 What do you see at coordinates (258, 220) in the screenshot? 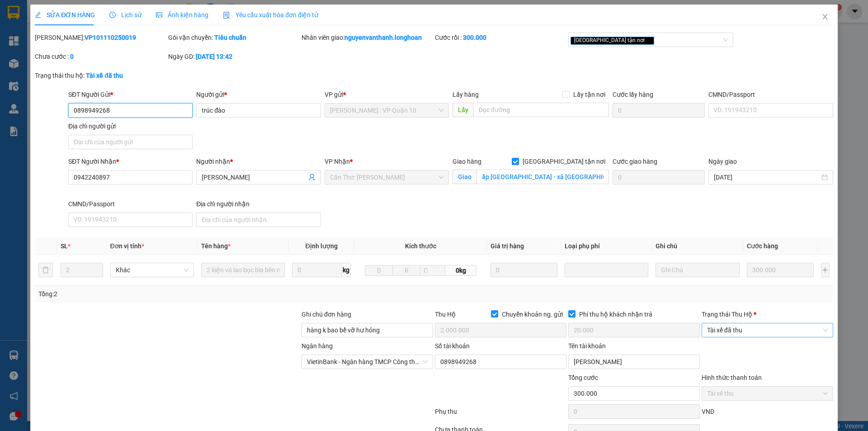
I see `input: Địa chỉ của người nhận` at bounding box center [258, 220].